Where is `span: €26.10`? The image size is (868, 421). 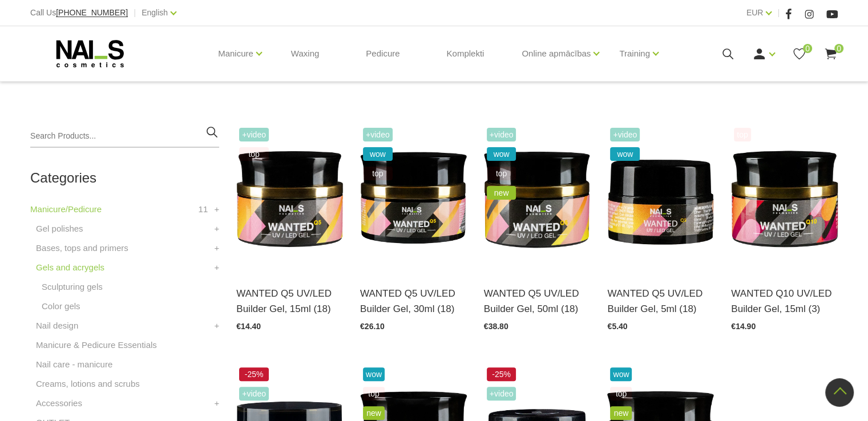
span: €26.10 is located at coordinates (372, 326).